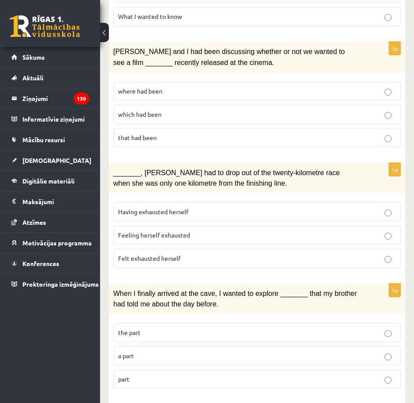 The image size is (414, 403). I want to click on legend: Maksājumi, so click(56, 202).